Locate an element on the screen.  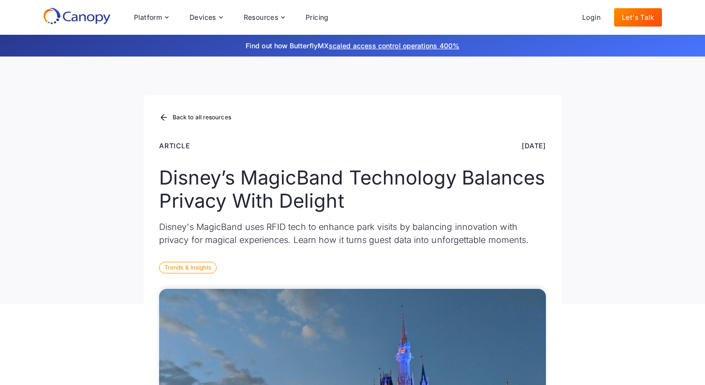
div: Back to all resources is located at coordinates (202, 118).